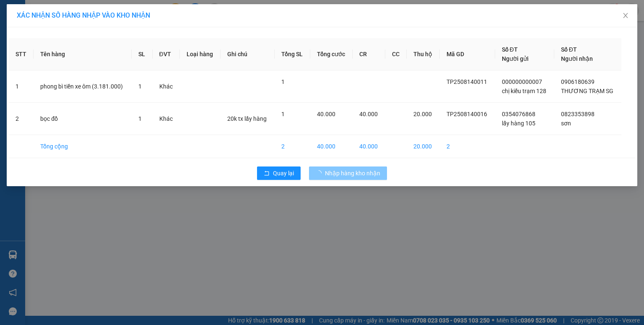 This screenshot has height=325, width=644. Describe the element at coordinates (37, 7) in the screenshot. I see `span: TP2508140001` at that location.